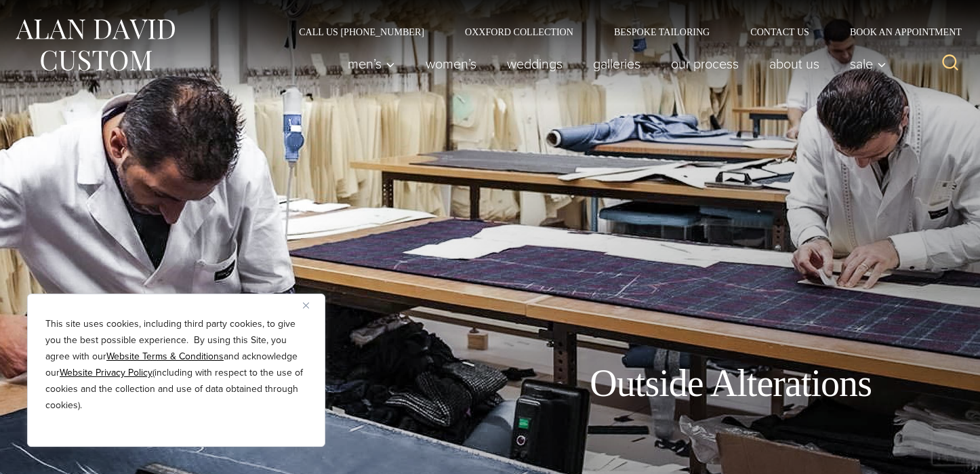  Describe the element at coordinates (622, 32) in the screenshot. I see `nav: Secondary Navigation` at that location.